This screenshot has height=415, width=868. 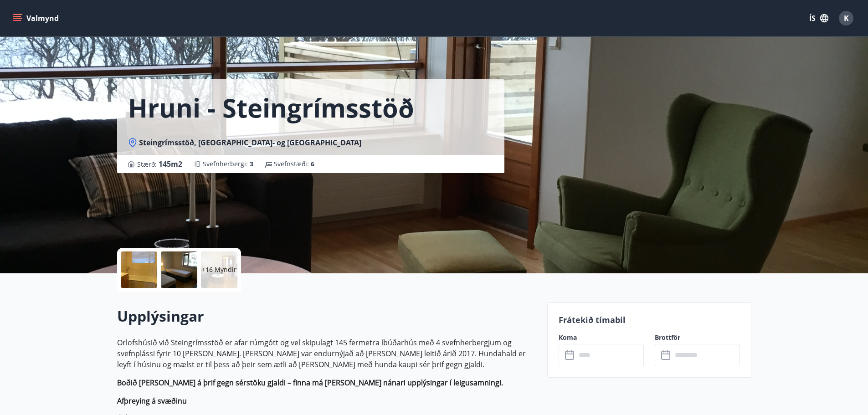 I want to click on p: Frátekið tímabil, so click(x=649, y=320).